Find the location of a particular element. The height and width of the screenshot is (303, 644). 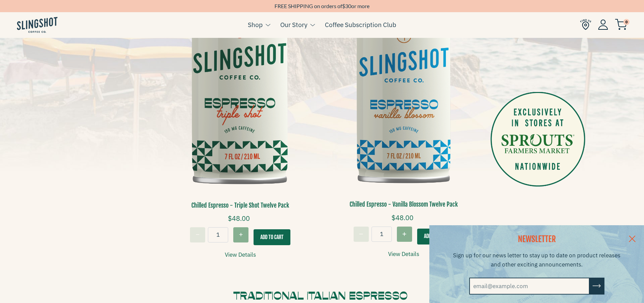

p: Sign up for our news letter to stay up to date on product releases and other exciting announcements. is located at coordinates (537, 260).